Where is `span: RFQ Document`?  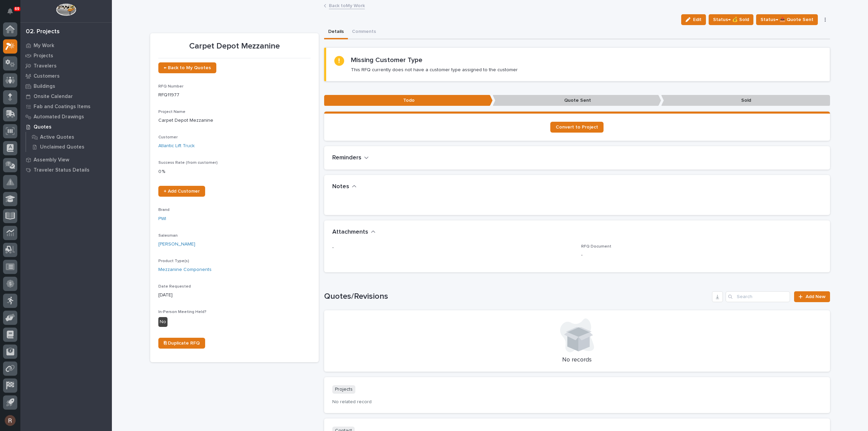
span: RFQ Document is located at coordinates (596, 246).